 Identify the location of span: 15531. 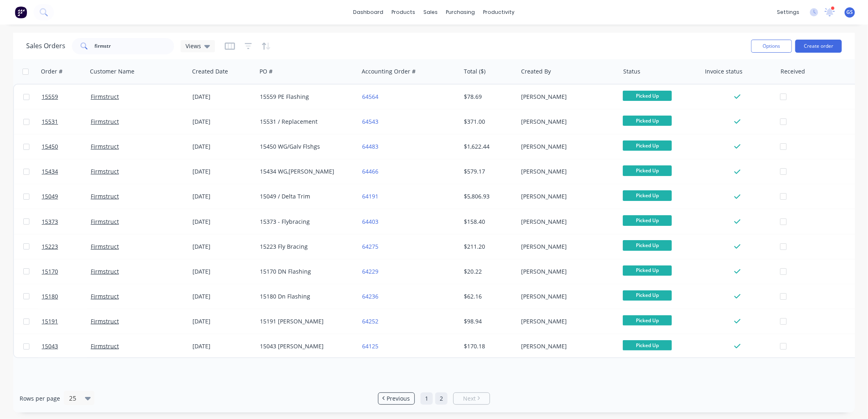
(50, 122).